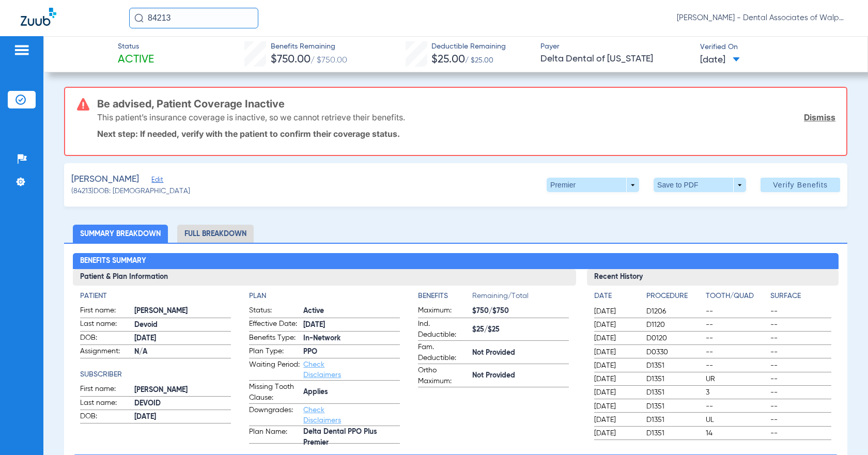 The width and height of the screenshot is (868, 455). Describe the element at coordinates (275, 325) in the screenshot. I see `span: Effective Date:` at that location.